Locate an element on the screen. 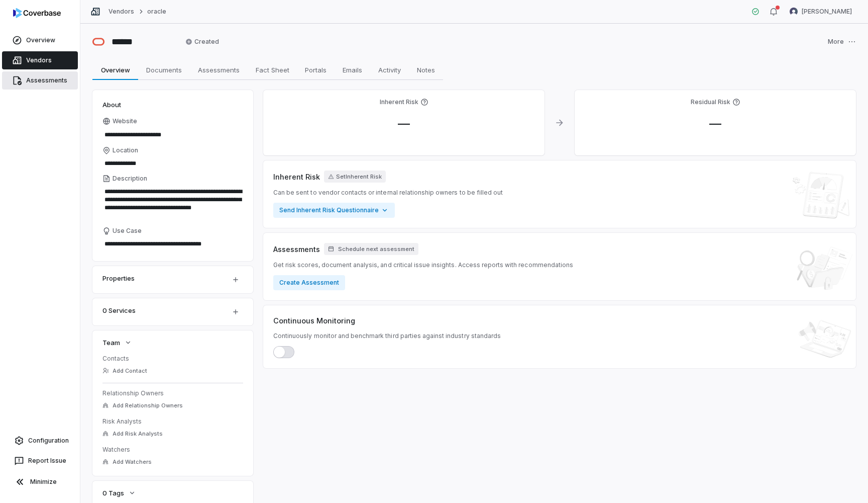  span: About is located at coordinates (111, 105).